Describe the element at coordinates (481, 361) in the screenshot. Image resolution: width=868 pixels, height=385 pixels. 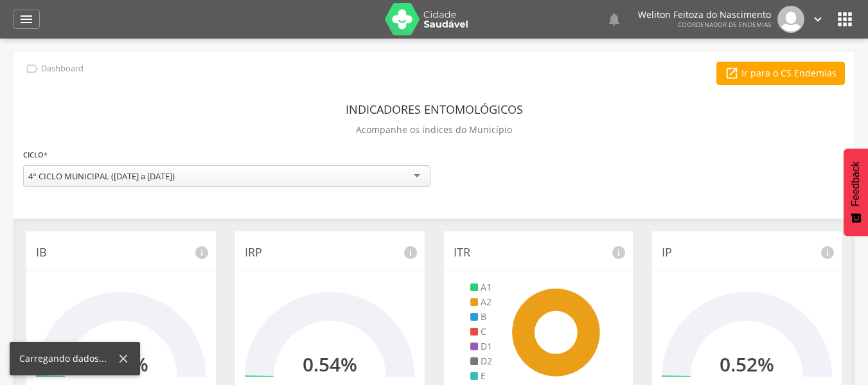
I see `li: D2` at that location.